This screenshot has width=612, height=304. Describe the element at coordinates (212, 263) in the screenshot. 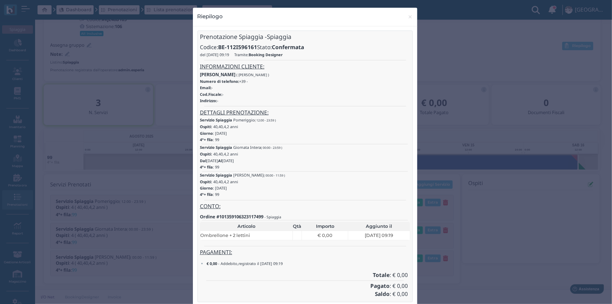

I see `b: € 0,00` at that location.